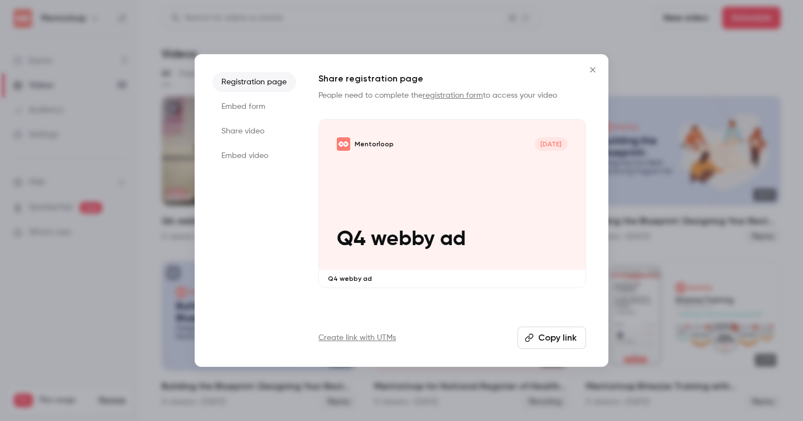 Image resolution: width=803 pixels, height=421 pixels. What do you see at coordinates (593, 70) in the screenshot?
I see `button: Close` at bounding box center [593, 70].